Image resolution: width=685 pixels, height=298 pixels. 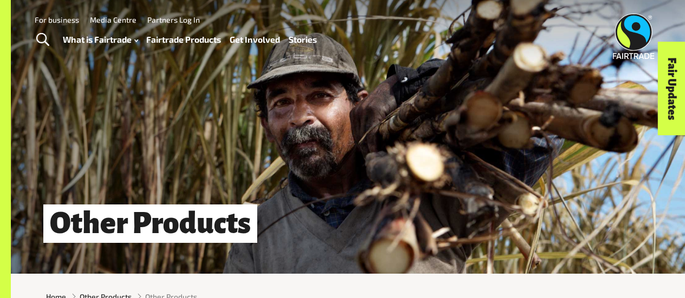 What do you see at coordinates (303, 40) in the screenshot?
I see `a: Stories` at bounding box center [303, 40].